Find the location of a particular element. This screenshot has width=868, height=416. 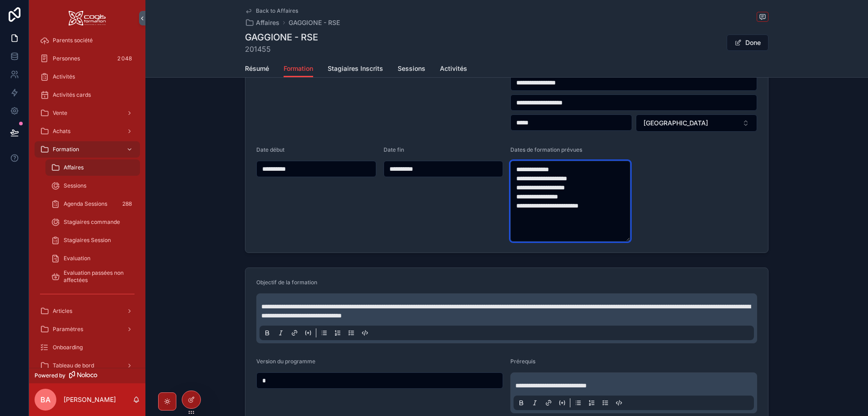

img: App logo is located at coordinates (87, 18).